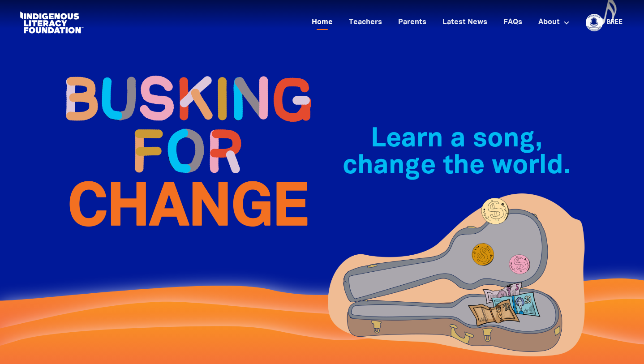  What do you see at coordinates (412, 22) in the screenshot?
I see `a: Parents` at bounding box center [412, 22].